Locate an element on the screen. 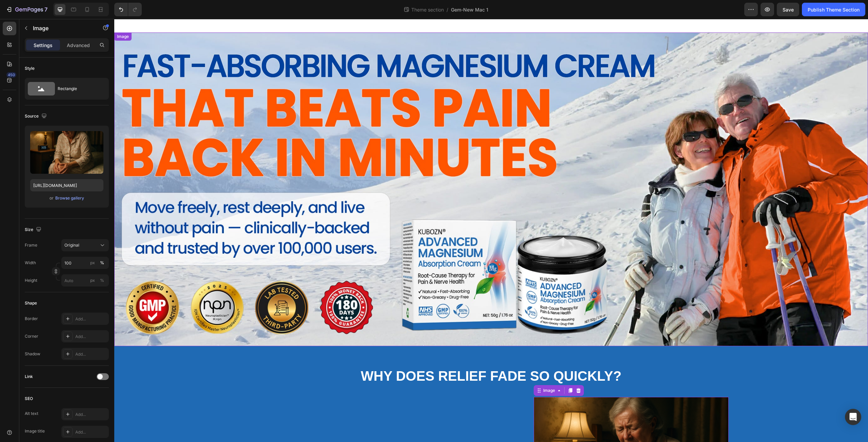 Image resolution: width=868 pixels, height=442 pixels. div: Open Intercom Messenger is located at coordinates (853, 417).